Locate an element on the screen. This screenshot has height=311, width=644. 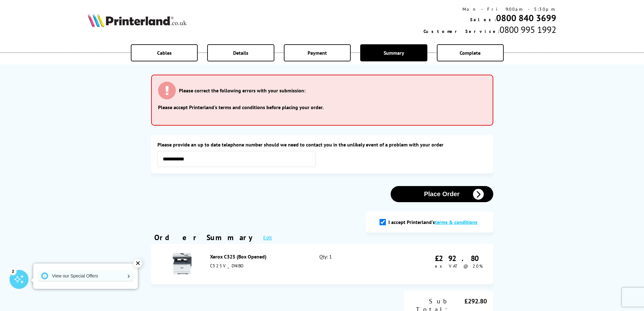
a: 0800 840 3699 is located at coordinates (526, 18).